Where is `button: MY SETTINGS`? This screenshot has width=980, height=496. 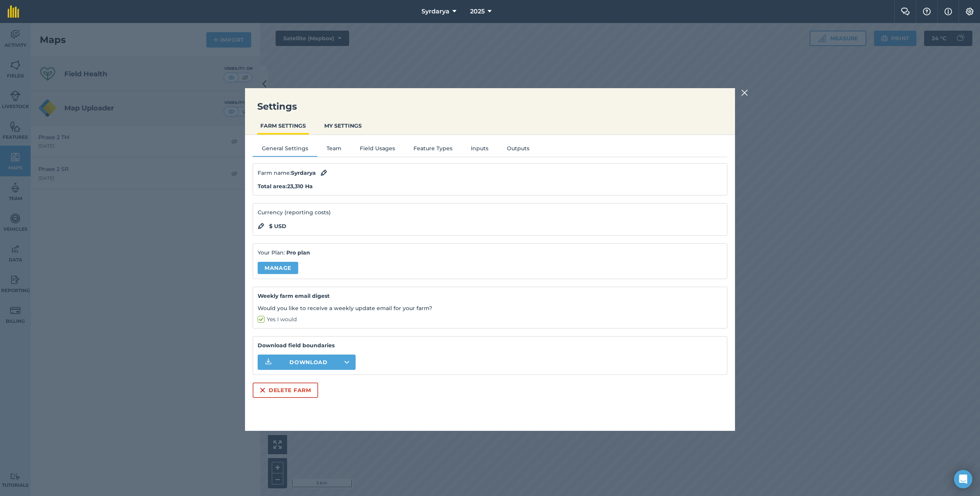
button: MY SETTINGS is located at coordinates (343, 126).